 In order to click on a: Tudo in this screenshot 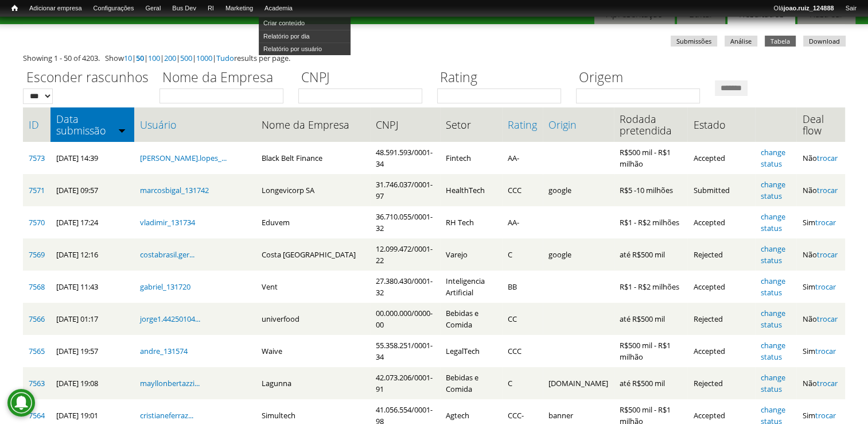, I will do `click(225, 58)`.